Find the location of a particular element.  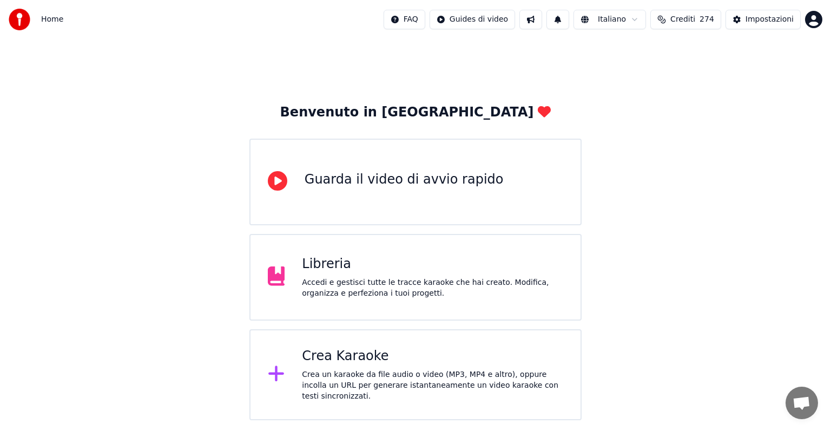

span: Crediti is located at coordinates (683, 19).